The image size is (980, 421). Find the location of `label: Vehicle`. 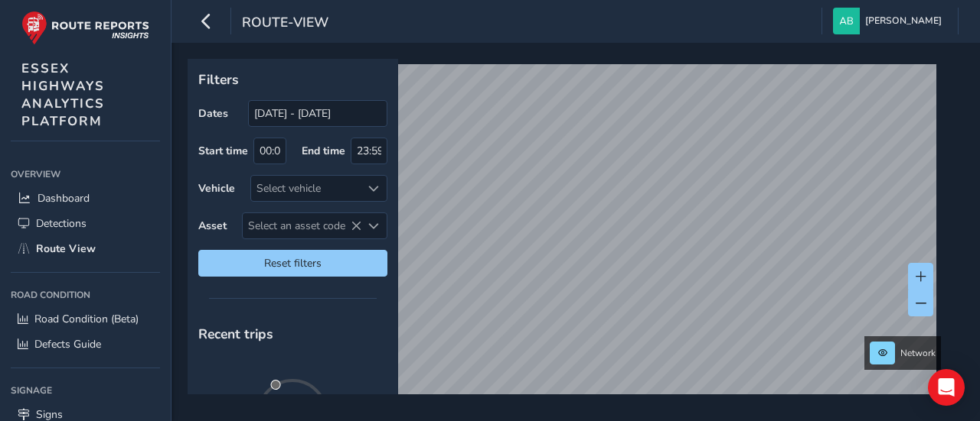

label: Vehicle is located at coordinates (217, 188).